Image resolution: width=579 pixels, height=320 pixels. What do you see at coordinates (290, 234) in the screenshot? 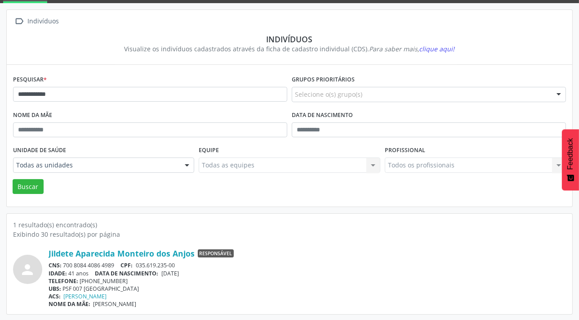
I see `div: Exibindo 30 resultado(s) por página` at bounding box center [290, 234].